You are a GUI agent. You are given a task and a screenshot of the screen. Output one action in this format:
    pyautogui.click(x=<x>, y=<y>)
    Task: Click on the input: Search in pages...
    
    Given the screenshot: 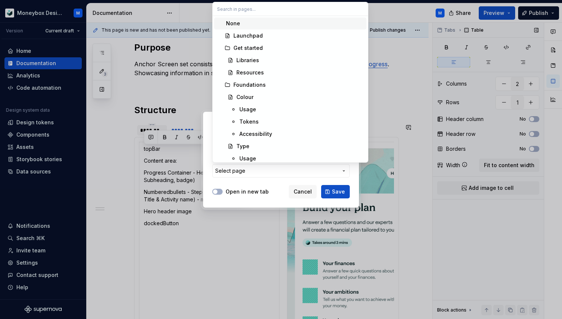 What is the action you would take?
    pyautogui.click(x=291, y=9)
    